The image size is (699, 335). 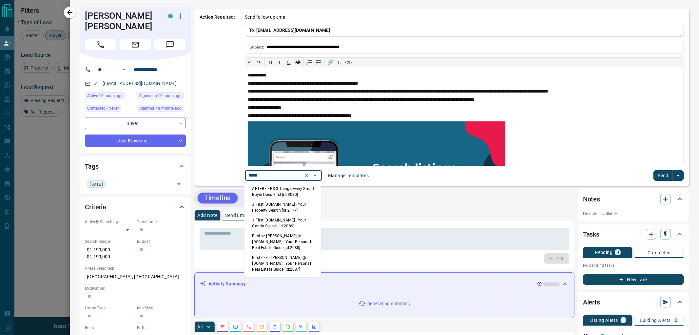 I want to click on div: Just Browsing, so click(x=135, y=140).